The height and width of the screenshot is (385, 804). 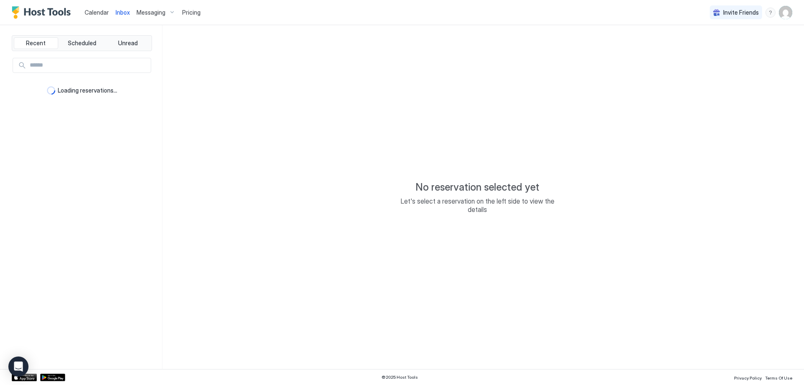 I want to click on div: User profile, so click(x=786, y=13).